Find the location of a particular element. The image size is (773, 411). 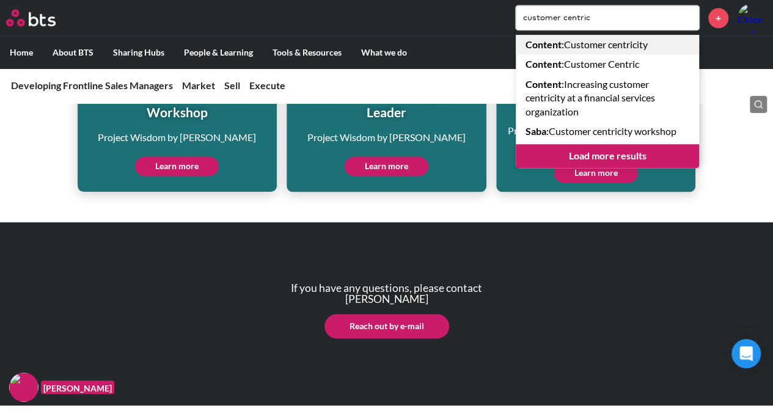

img: BTS Logo is located at coordinates (31, 18).